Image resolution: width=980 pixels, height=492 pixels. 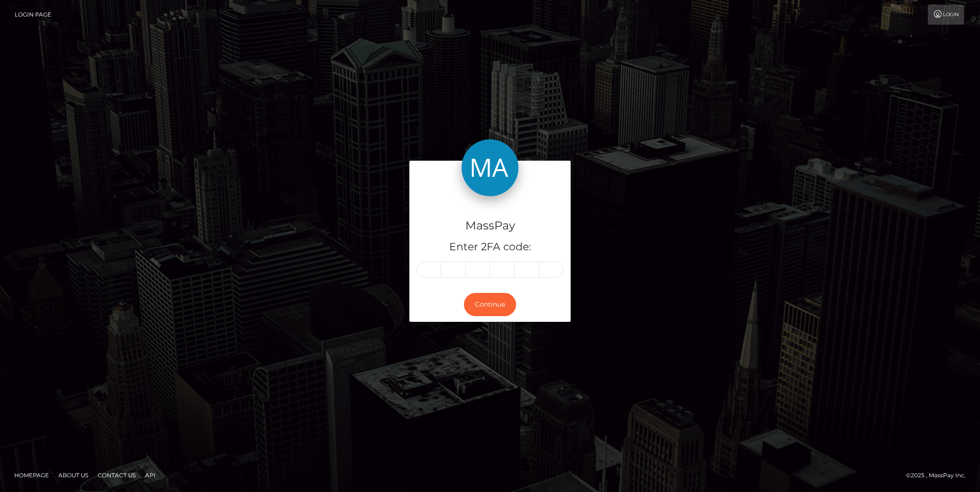 What do you see at coordinates (116, 475) in the screenshot?
I see `a: Contact Us` at bounding box center [116, 475].